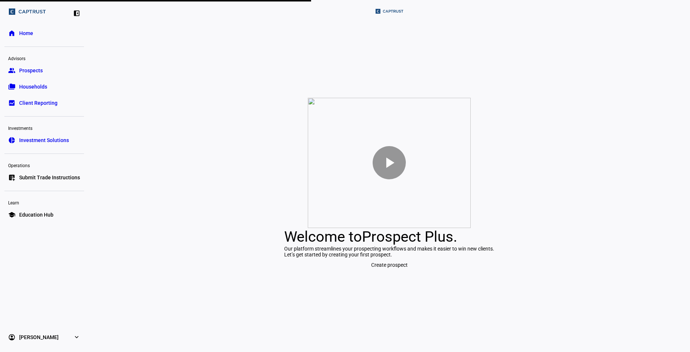 This screenshot has width=690, height=352. I want to click on eth-mat-symbol: group, so click(12, 70).